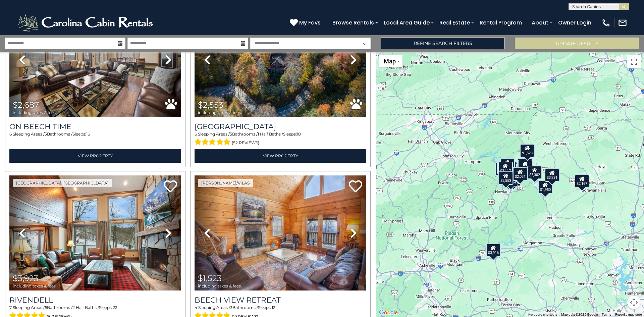  Describe the element at coordinates (306, 23) in the screenshot. I see `a: My Favs` at that location.